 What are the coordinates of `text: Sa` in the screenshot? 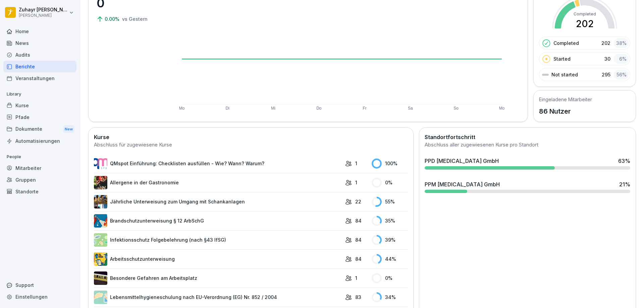 It's located at (410, 108).